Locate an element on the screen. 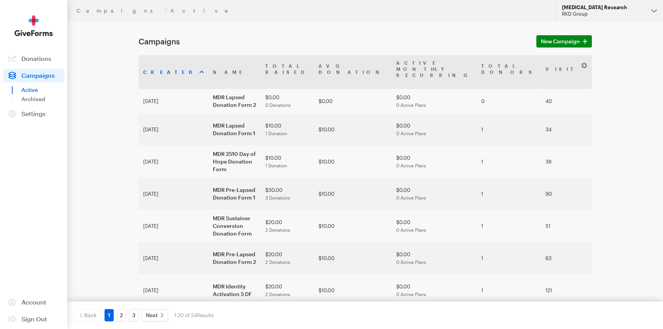  h1: Campaigns is located at coordinates (332, 41).